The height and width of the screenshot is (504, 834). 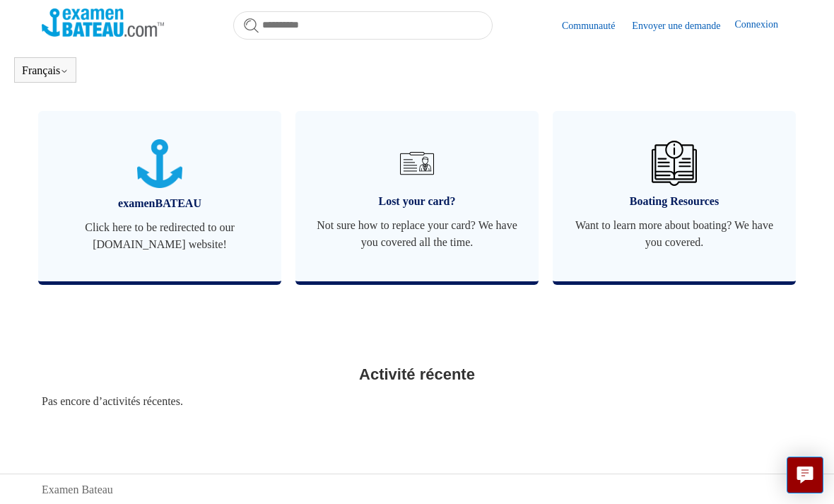 What do you see at coordinates (764, 25) in the screenshot?
I see `a: Connexion` at bounding box center [764, 25].